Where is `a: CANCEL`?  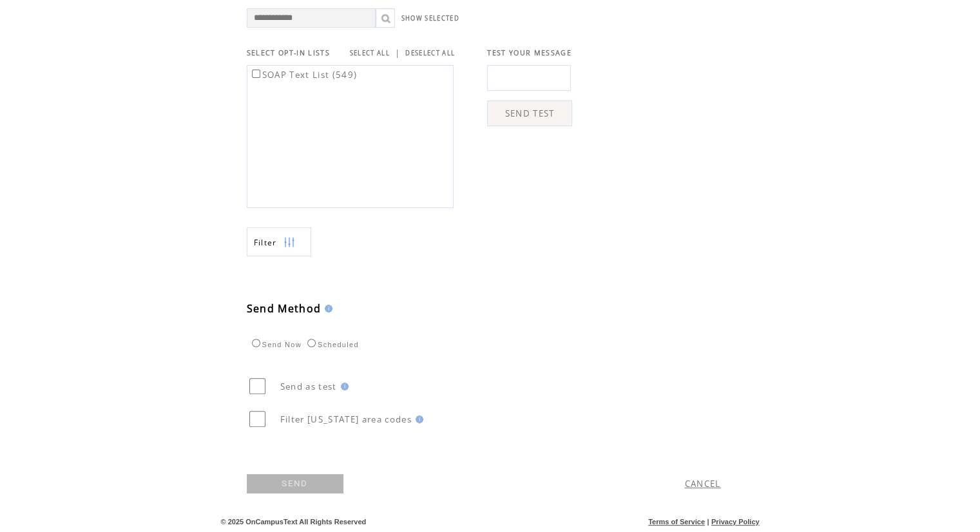
a: CANCEL is located at coordinates (703, 484).